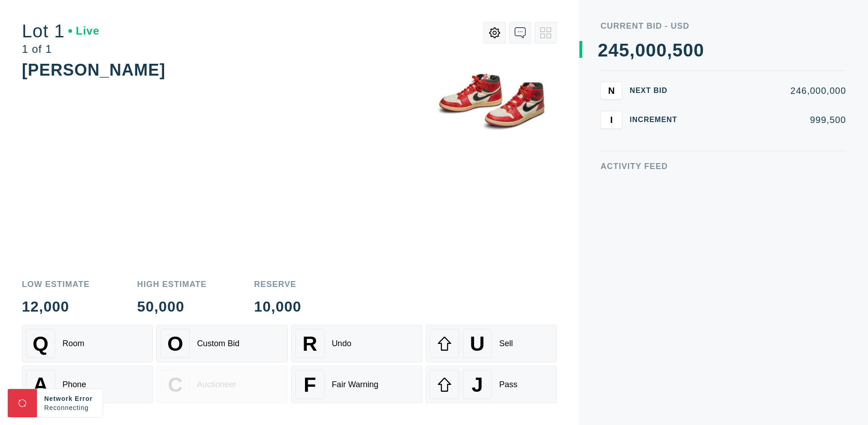 This screenshot has width=868, height=425. Describe the element at coordinates (723, 166) in the screenshot. I see `div: Activity Feed` at that location.